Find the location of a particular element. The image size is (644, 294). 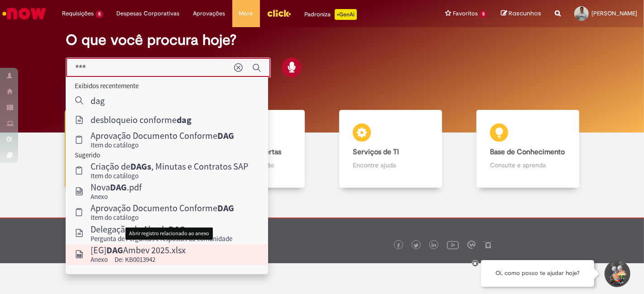

a: Base de Conhecimento Consulte e aprenda is located at coordinates (528, 149).